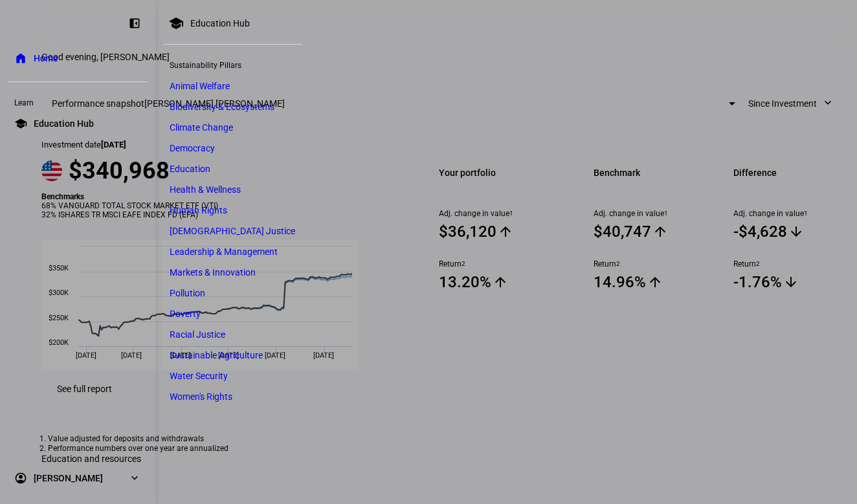 Image resolution: width=857 pixels, height=504 pixels. What do you see at coordinates (201, 127) in the screenshot?
I see `span: Climate Change` at bounding box center [201, 127].